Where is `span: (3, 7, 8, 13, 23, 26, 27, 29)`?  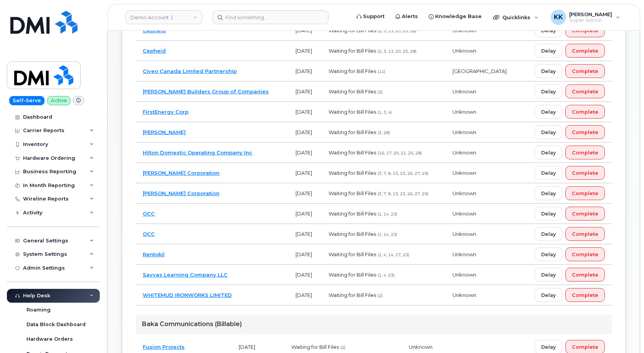 span: (3, 7, 8, 13, 23, 26, 27, 29) is located at coordinates (403, 173).